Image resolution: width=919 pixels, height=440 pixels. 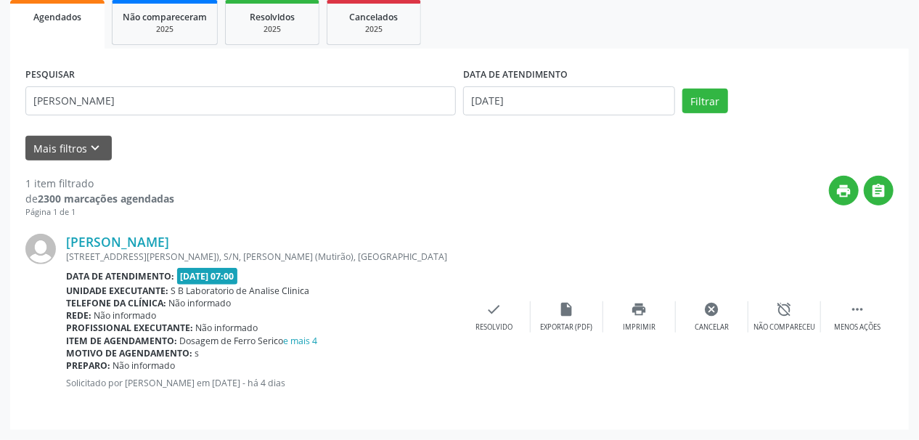 I want to click on b: Unidade executante:, so click(x=117, y=290).